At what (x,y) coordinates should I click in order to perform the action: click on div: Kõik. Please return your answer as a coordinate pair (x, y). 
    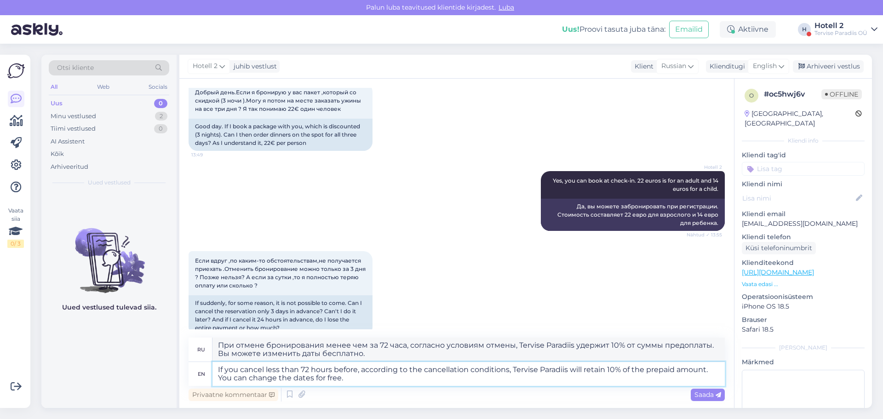
    Looking at the image, I should click on (57, 154).